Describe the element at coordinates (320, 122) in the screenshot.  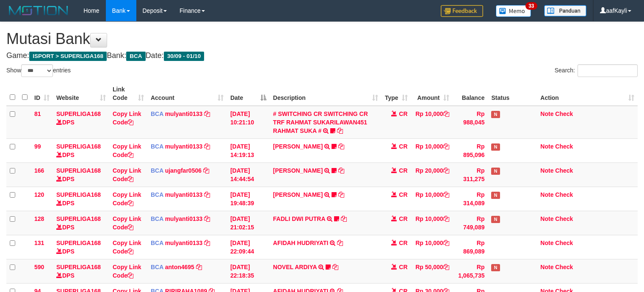
I see `a: # SWITCHING CR SWITCHING CR TRF RAHMAT SUKARILAWAN451 RAHMAT SUKA #` at that location.